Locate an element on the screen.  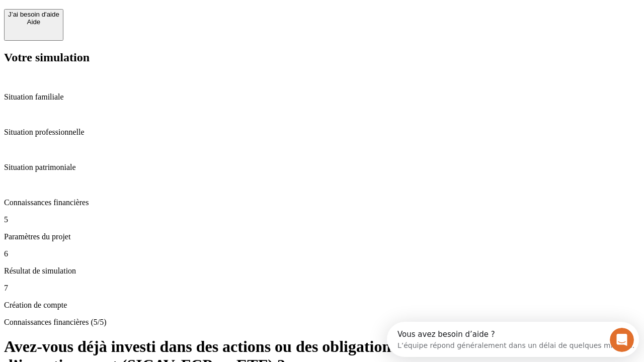
div: Aide is located at coordinates (34, 22).